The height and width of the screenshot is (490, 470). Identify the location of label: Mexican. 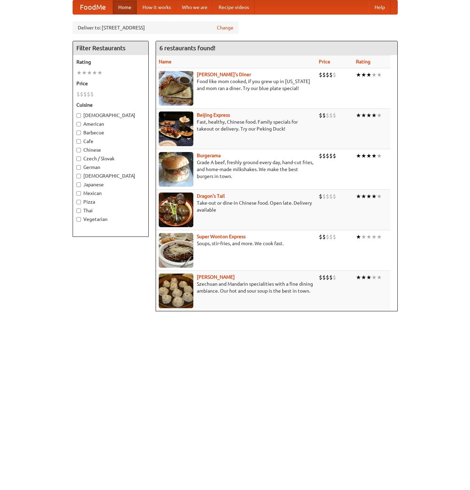
(111, 193).